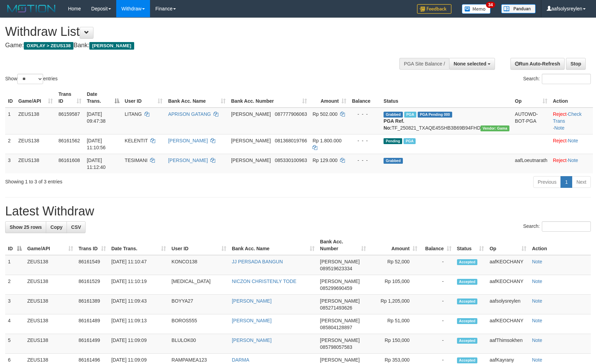 The height and width of the screenshot is (364, 596). Describe the element at coordinates (336, 269) in the screenshot. I see `span: Copy 089519623334 to clipboard` at that location.